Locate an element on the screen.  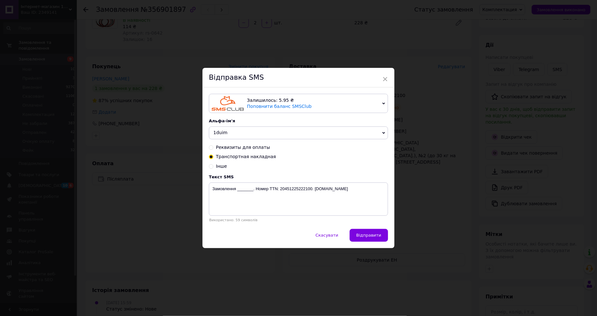
span: Реквизиты для оплаты is located at coordinates (243, 147).